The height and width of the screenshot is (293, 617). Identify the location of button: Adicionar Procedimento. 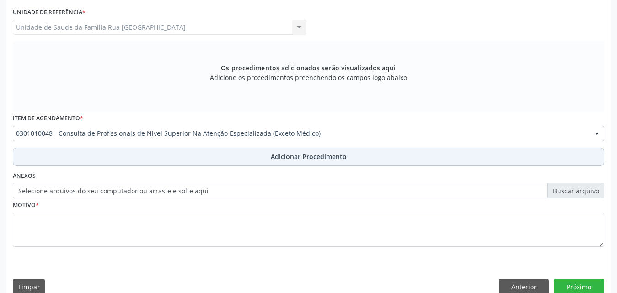
(308, 157).